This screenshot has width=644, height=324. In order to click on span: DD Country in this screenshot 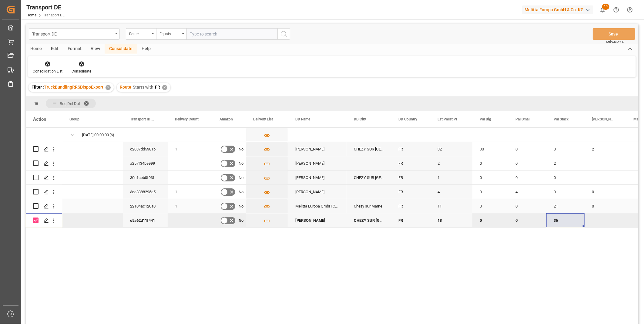, I will do `click(408, 119)`.